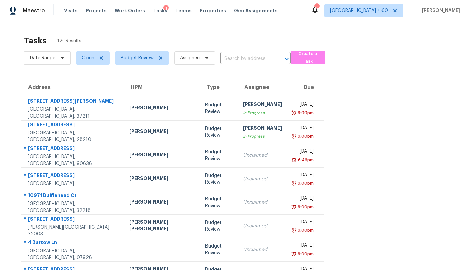 The height and width of the screenshot is (270, 470). What do you see at coordinates (34, 11) in the screenshot?
I see `span: Maestro` at bounding box center [34, 11].